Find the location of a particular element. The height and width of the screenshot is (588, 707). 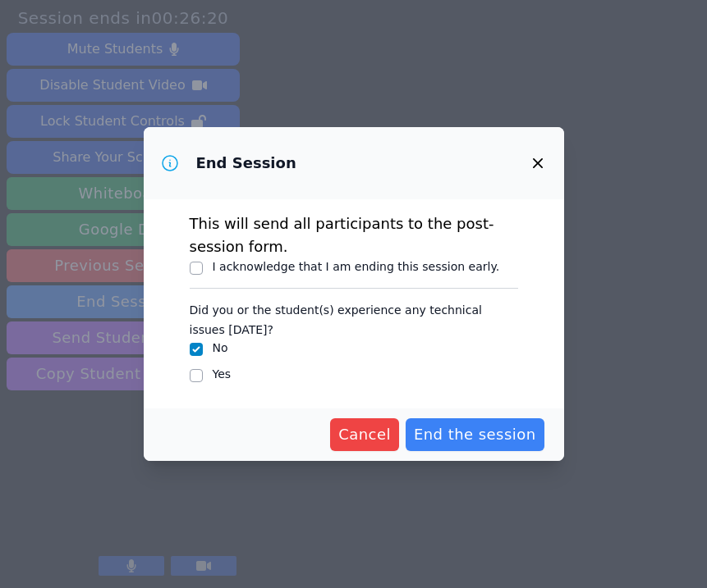

p: This will send all participants to the post-session form. is located at coordinates (354, 235).